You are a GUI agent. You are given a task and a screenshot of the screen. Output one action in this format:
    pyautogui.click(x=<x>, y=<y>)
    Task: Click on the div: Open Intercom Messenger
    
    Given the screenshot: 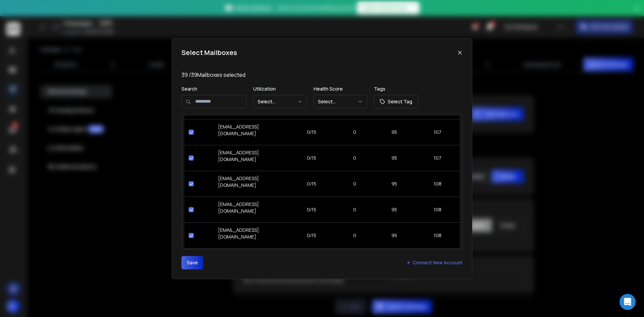 What is the action you would take?
    pyautogui.click(x=627, y=302)
    